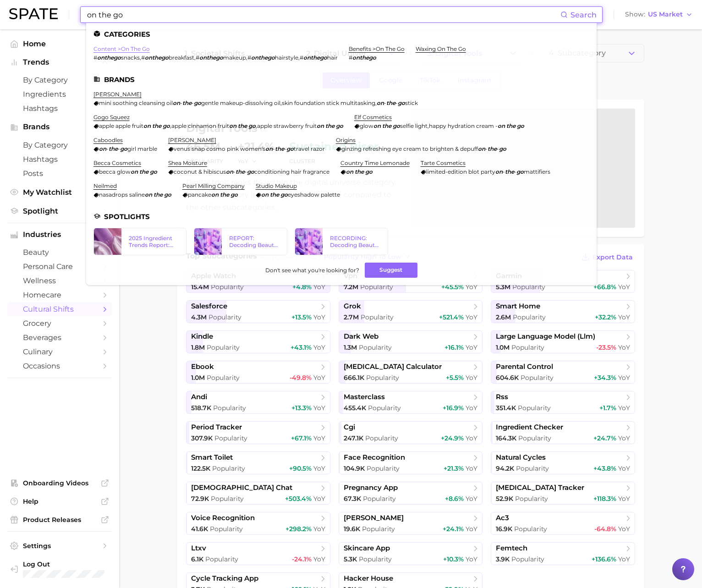  What do you see at coordinates (202, 366) in the screenshot?
I see `span: ebook` at bounding box center [202, 366].